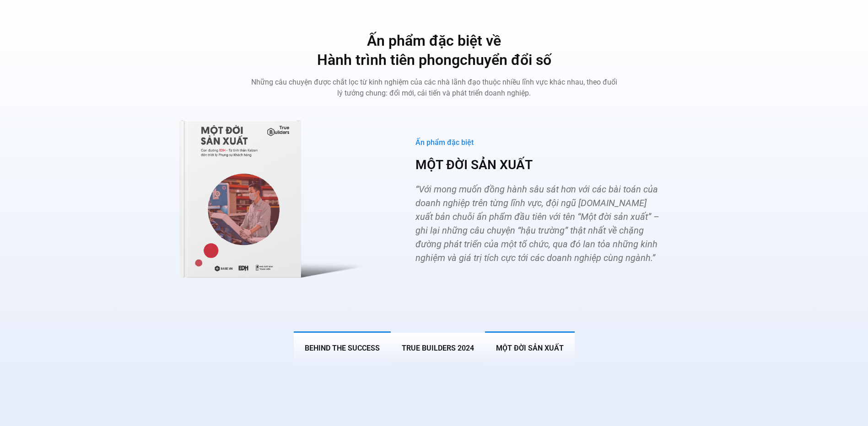  Describe the element at coordinates (434, 236) in the screenshot. I see `div: Các tab. Mở mục bằng phím Enter hoặc Space, đóng bằng phím Esc và di chuyển bằng các phím mũi tên.` at that location.